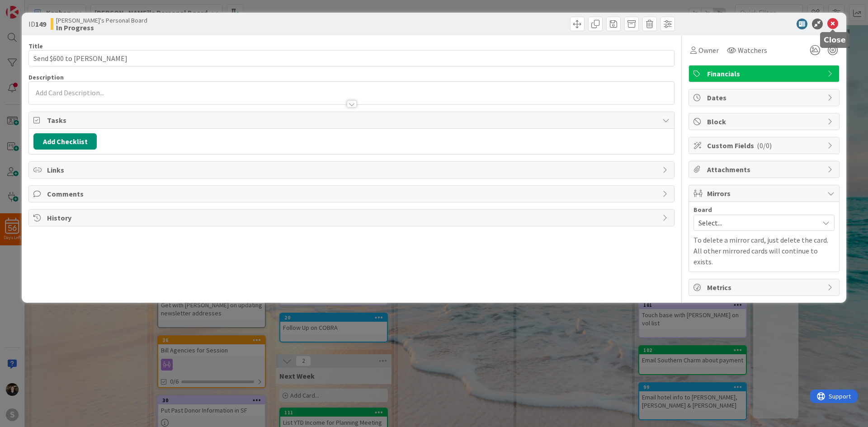 The height and width of the screenshot is (427, 868). What do you see at coordinates (765, 169) in the screenshot?
I see `span: Attachments` at bounding box center [765, 169].